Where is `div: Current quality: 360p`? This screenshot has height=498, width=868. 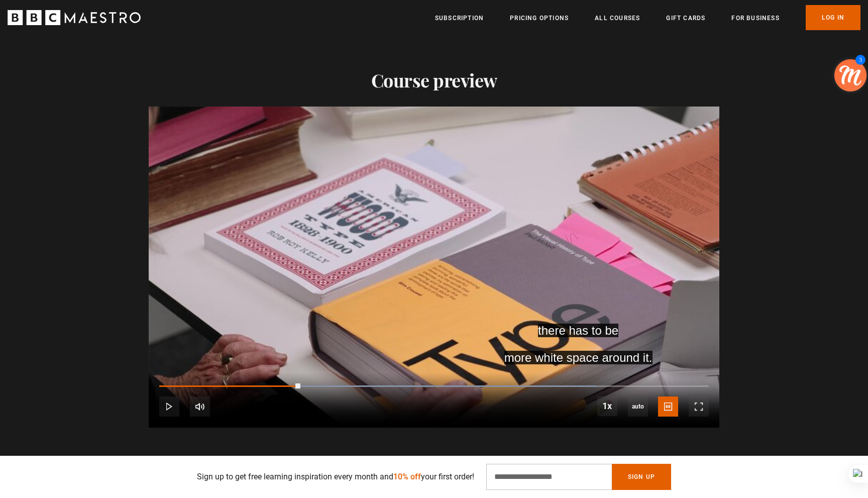 div: Current quality: 360p is located at coordinates (638, 407).